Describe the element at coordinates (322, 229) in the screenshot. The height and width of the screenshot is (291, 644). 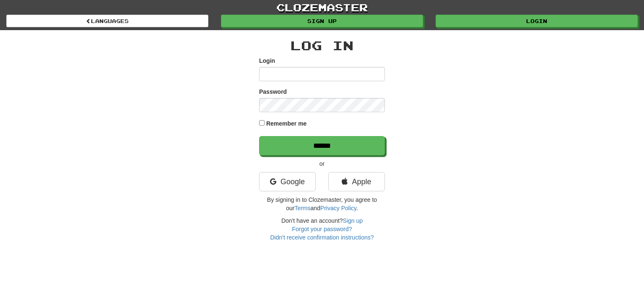
I see `div: Don't have an account?` at that location.